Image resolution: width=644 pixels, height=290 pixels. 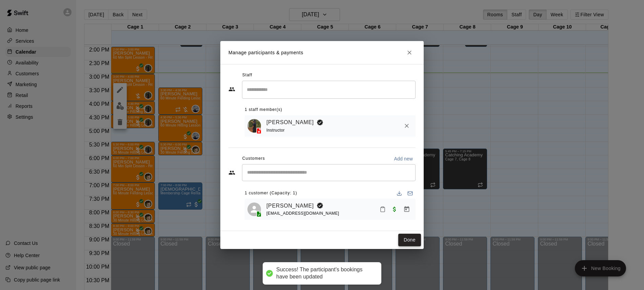 I want to click on span: Paid with Wallet, so click(x=394, y=209).